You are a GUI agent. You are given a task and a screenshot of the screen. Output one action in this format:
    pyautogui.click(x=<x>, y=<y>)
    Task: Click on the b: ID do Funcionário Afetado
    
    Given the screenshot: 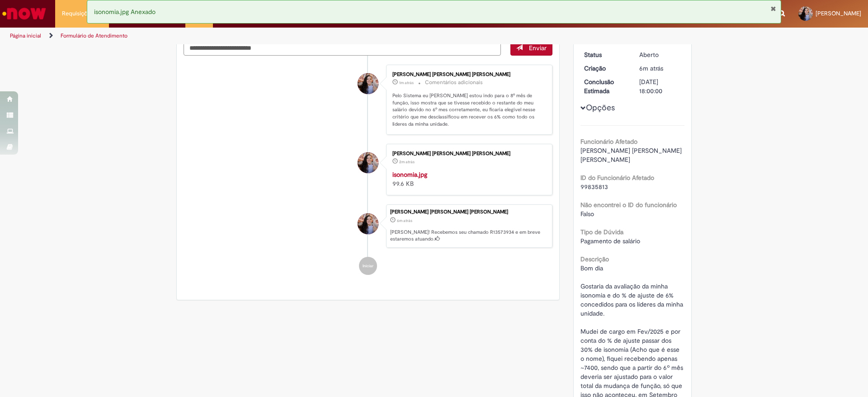 What is the action you would take?
    pyautogui.click(x=617, y=177)
    